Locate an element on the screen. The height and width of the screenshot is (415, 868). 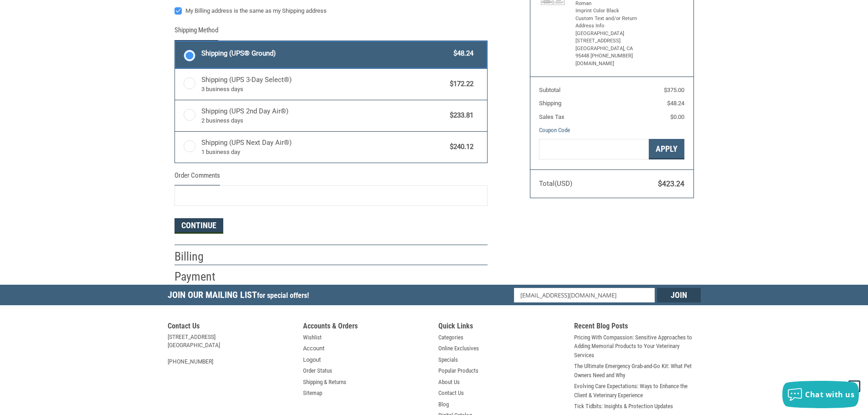
a: Order Status is located at coordinates (318, 371).